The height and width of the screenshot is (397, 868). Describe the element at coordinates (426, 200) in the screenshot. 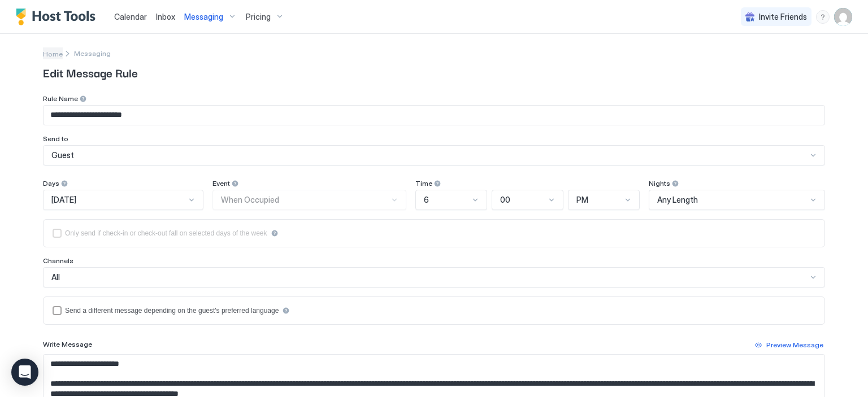

I see `span: 6` at that location.